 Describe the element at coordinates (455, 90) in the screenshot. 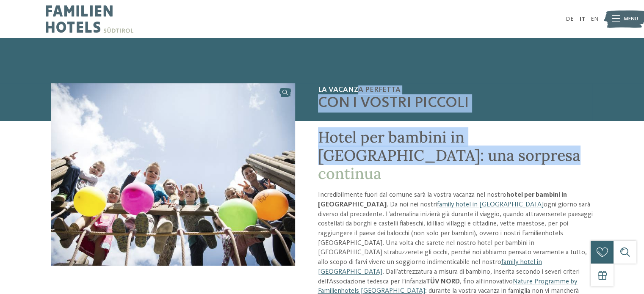

I see `span: La vacanza perfetta` at that location.